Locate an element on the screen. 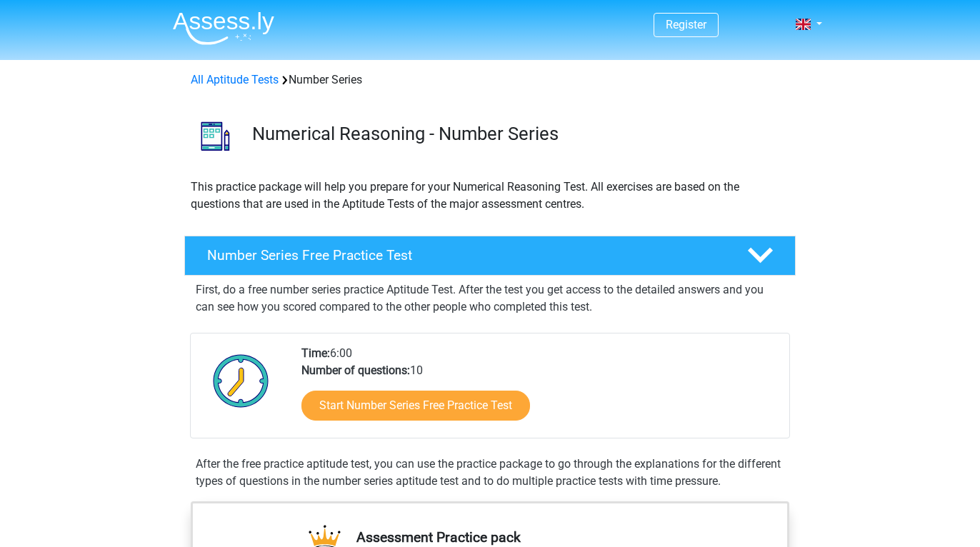 The width and height of the screenshot is (980, 547). img: number series is located at coordinates (215, 136).